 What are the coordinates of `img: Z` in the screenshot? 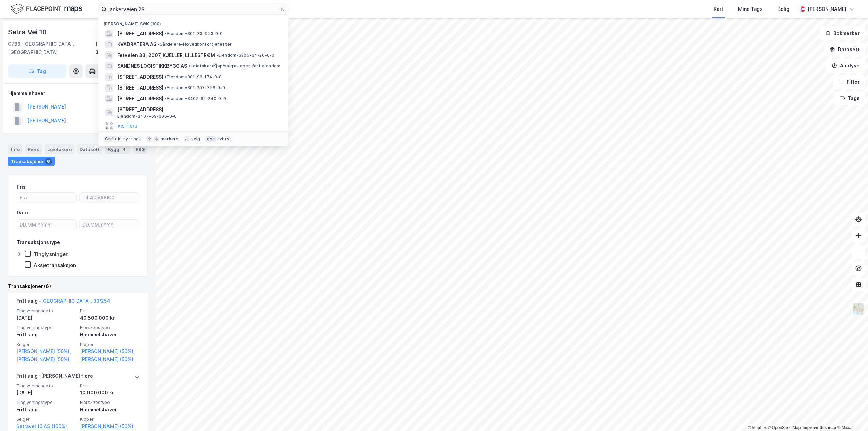 It's located at (859, 309).